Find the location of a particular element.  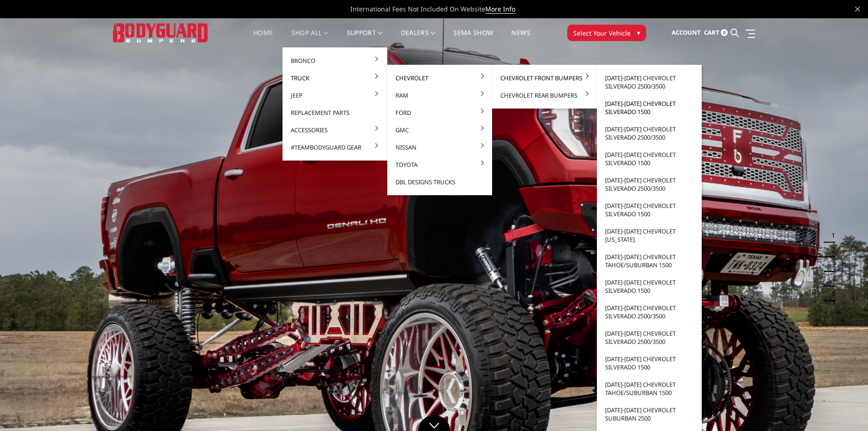

button: 3 of 5 is located at coordinates (831, 265).